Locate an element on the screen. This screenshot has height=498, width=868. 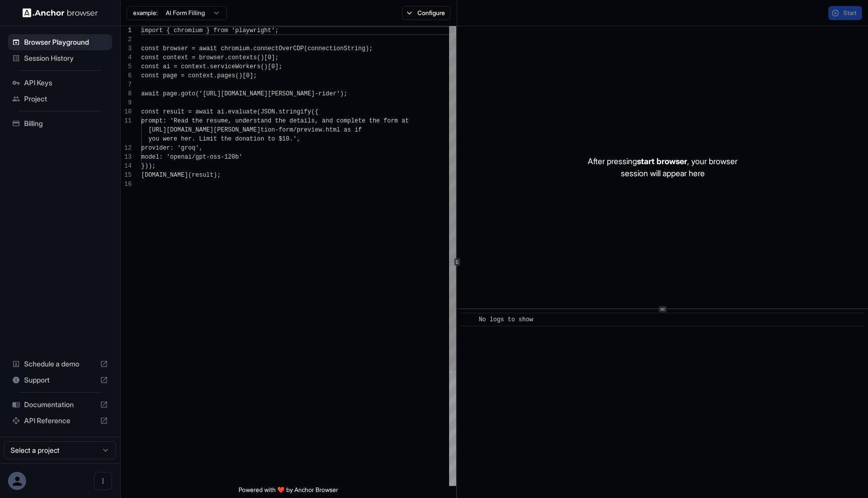
span: provider: 'groq', is located at coordinates (172, 148).